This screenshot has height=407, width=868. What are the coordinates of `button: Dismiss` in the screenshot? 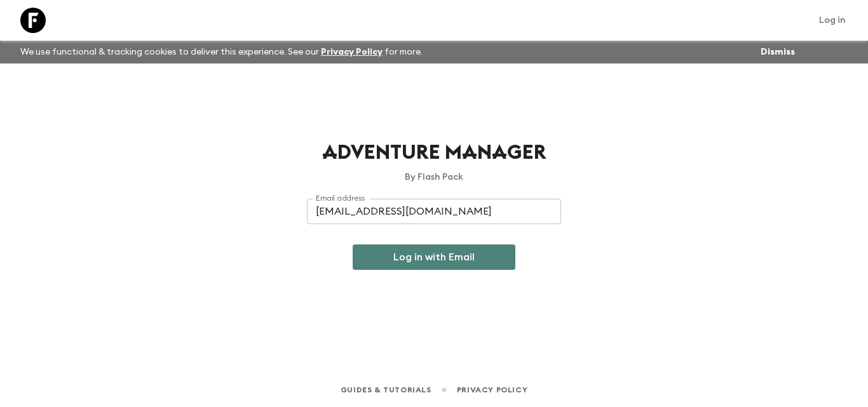 It's located at (777, 52).